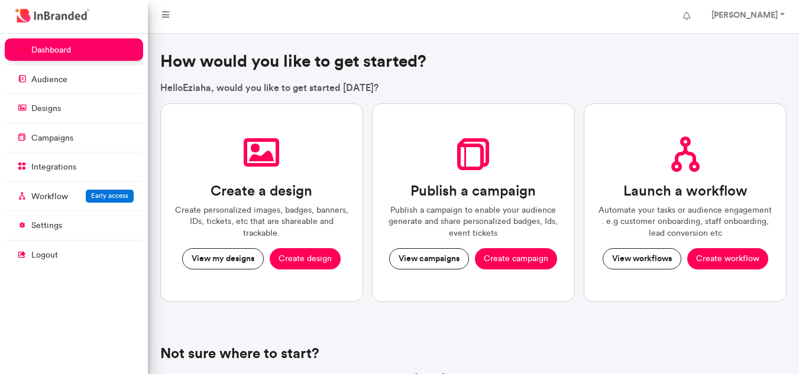 This screenshot has height=374, width=799. What do you see at coordinates (74, 138) in the screenshot?
I see `a: campaigns` at bounding box center [74, 138].